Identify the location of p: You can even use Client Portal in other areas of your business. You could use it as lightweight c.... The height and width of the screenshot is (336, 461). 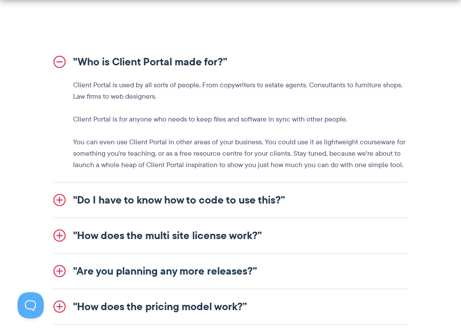
(240, 153).